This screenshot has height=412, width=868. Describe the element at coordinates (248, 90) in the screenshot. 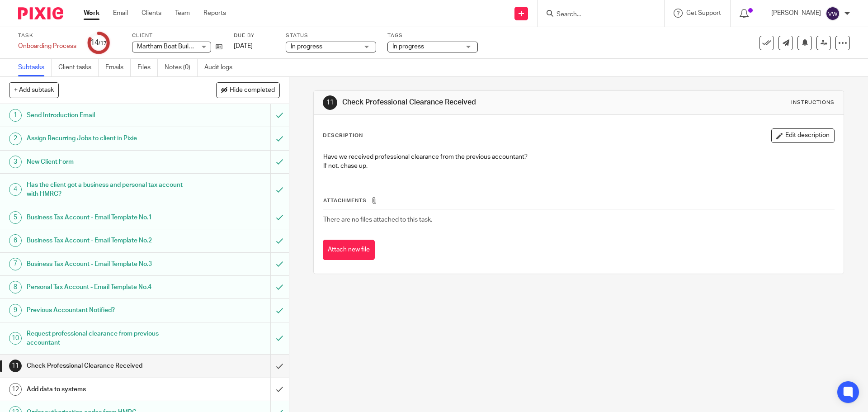

I see `button: Hide completed` at that location.